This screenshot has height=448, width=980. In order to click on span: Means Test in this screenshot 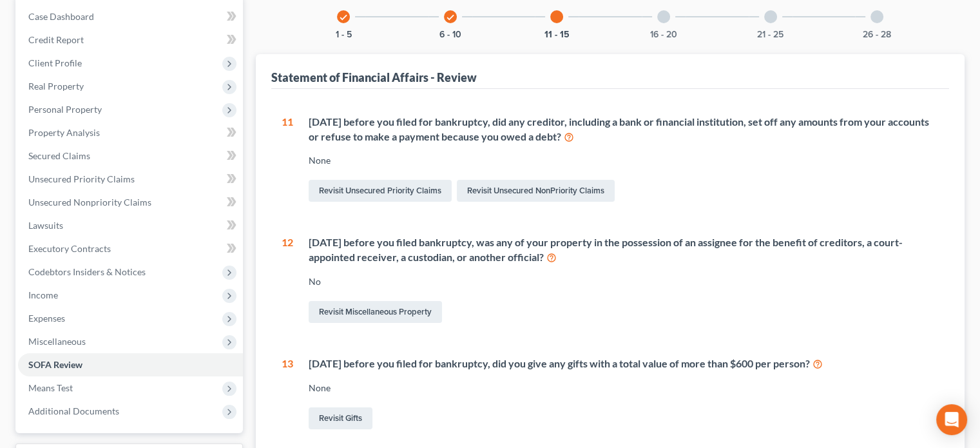, I will do `click(50, 388)`.